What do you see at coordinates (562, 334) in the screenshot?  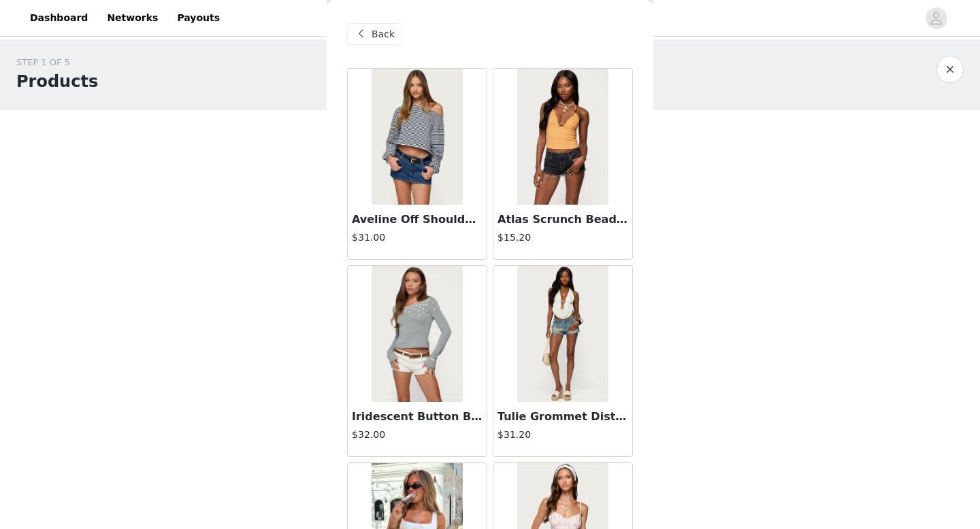 I see `img: Tulie Grommet Distressed Denim Shorts` at bounding box center [562, 334].